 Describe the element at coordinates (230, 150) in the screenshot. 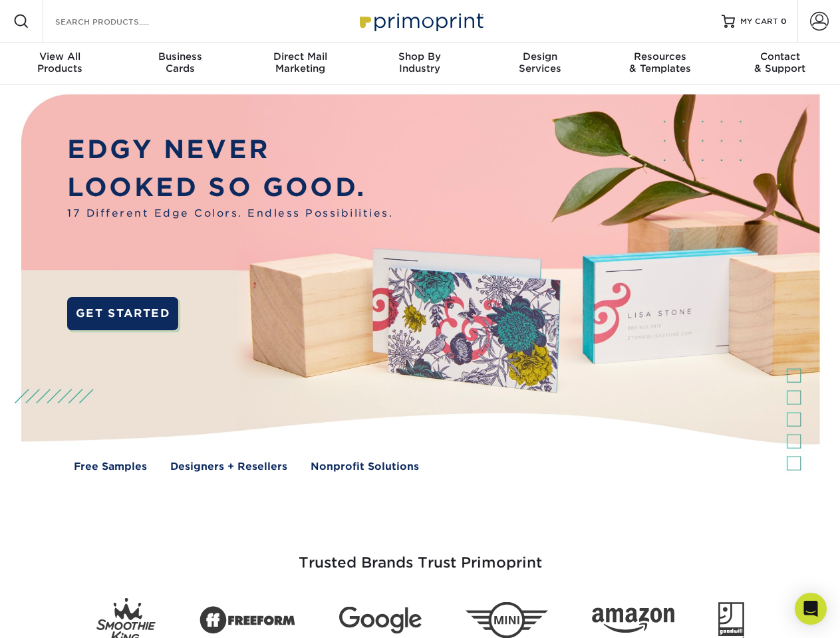

I see `p: EDGY NEVER` at that location.